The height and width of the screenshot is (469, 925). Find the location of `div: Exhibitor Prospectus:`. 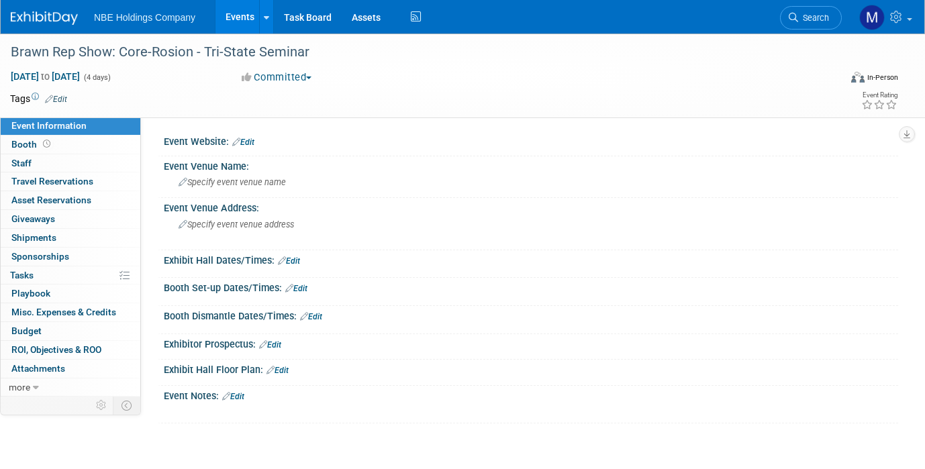

div: Exhibitor Prospectus: is located at coordinates (531, 343).